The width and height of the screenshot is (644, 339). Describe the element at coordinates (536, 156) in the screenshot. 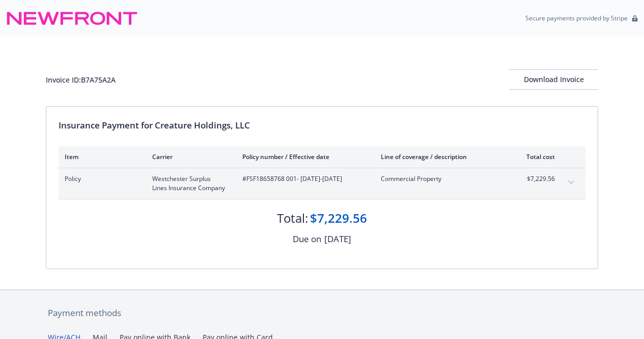

I see `div: Total cost` at that location.